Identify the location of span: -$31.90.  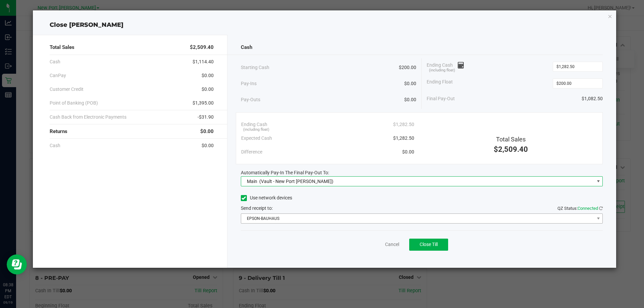
(206, 117).